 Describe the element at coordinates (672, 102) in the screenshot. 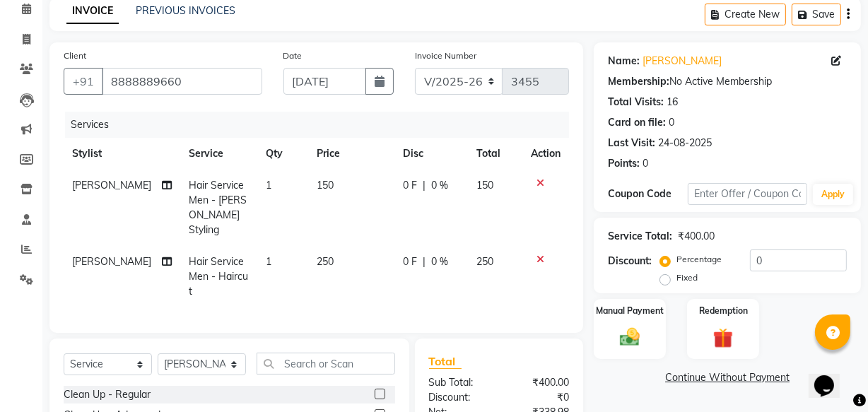

I see `div: 16` at that location.